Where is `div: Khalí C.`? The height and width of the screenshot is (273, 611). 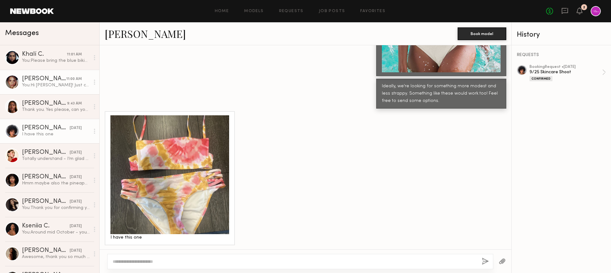
div: Khalí C. is located at coordinates (44, 54).